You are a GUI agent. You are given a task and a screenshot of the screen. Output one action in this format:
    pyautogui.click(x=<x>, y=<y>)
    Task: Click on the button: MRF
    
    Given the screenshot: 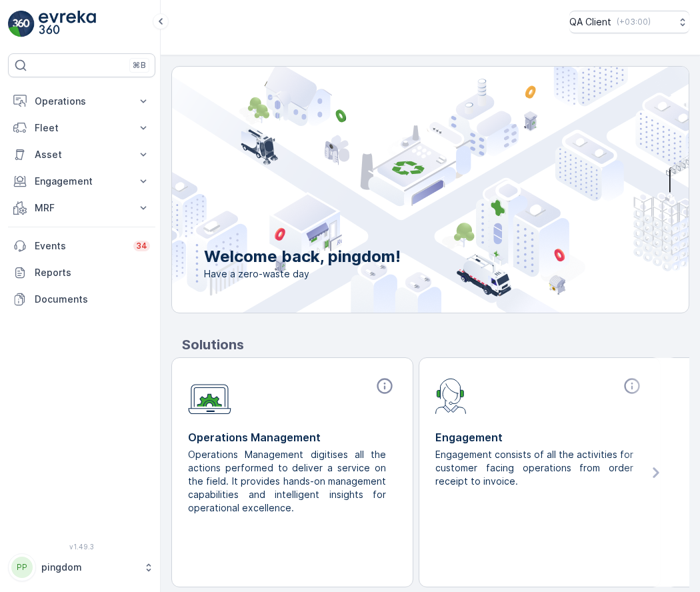 What is the action you would take?
    pyautogui.click(x=81, y=208)
    